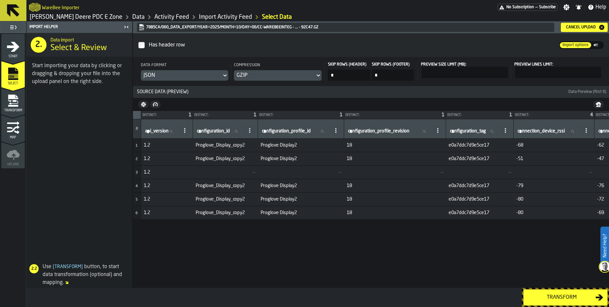 Image resolution: width=609 pixels, height=307 pixels. Describe the element at coordinates (349, 45) in the screenshot. I see `label: InputCheckbox-label-react-aria6986980192-:r26:` at that location.